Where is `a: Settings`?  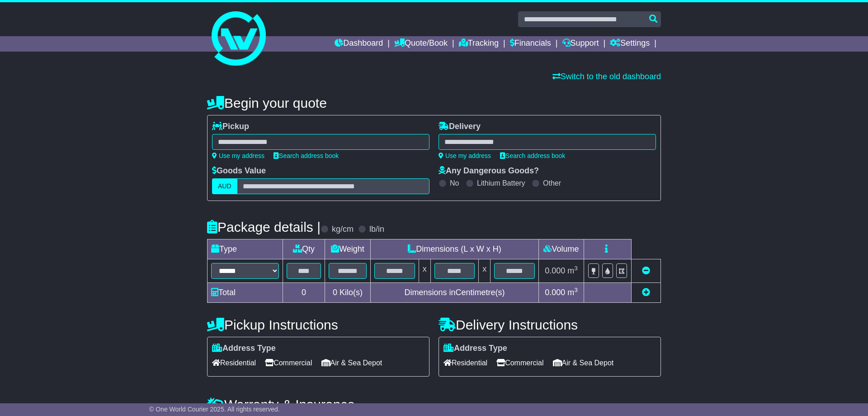 a: Settings is located at coordinates (630, 44).